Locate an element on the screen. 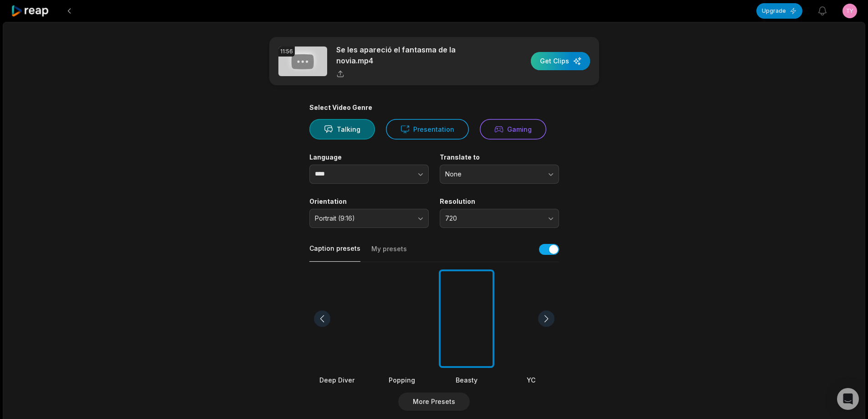  button: None is located at coordinates (499, 174).